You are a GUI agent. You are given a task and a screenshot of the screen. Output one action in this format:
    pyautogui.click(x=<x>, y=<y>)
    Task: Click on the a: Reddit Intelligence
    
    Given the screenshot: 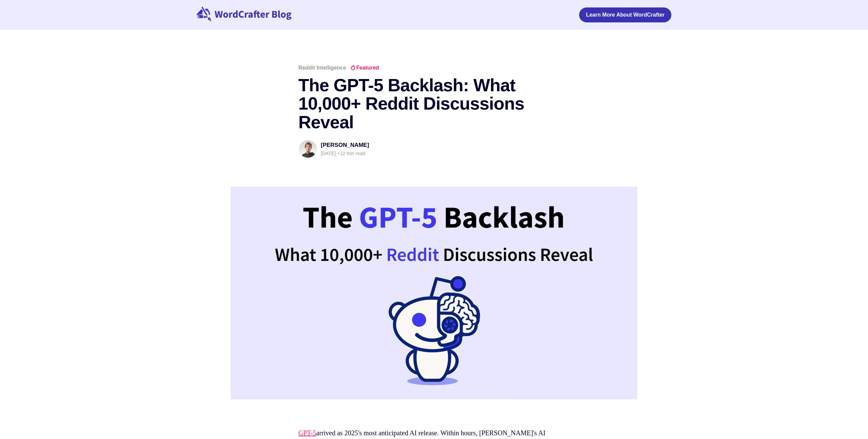 What is the action you would take?
    pyautogui.click(x=322, y=68)
    